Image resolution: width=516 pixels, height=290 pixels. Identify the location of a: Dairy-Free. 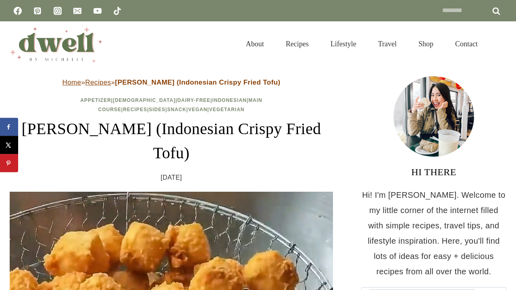
(194, 100).